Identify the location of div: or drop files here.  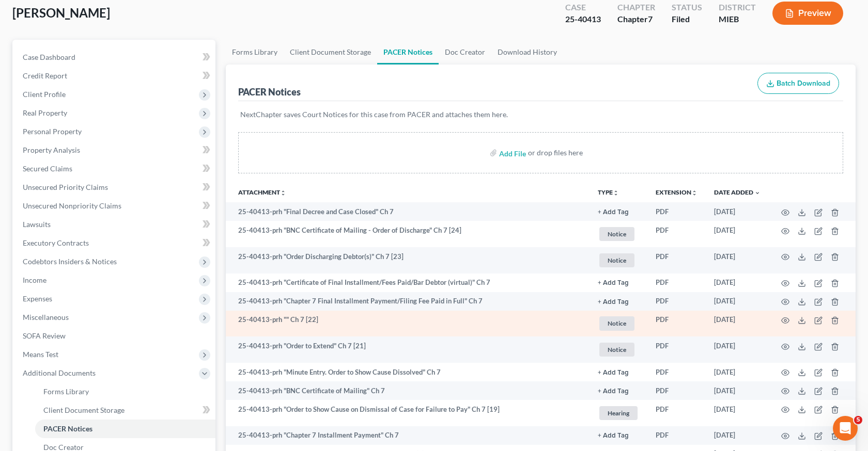
(555, 153).